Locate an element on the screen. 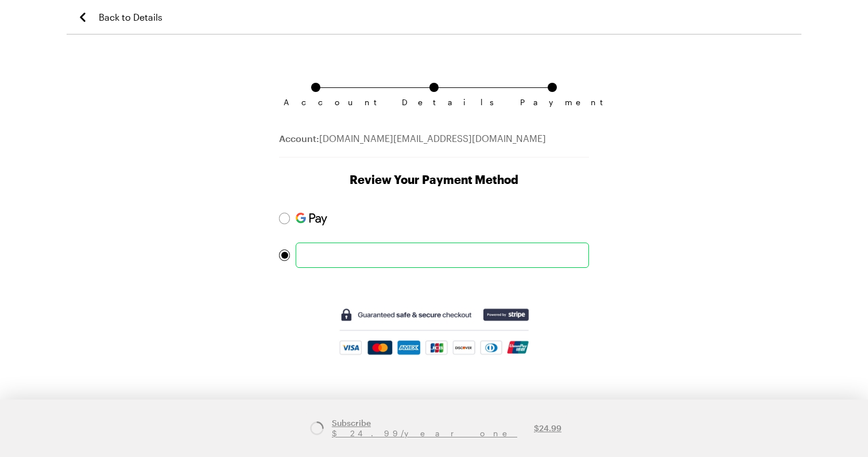  h1: Review Your Payment Method is located at coordinates (434, 179).